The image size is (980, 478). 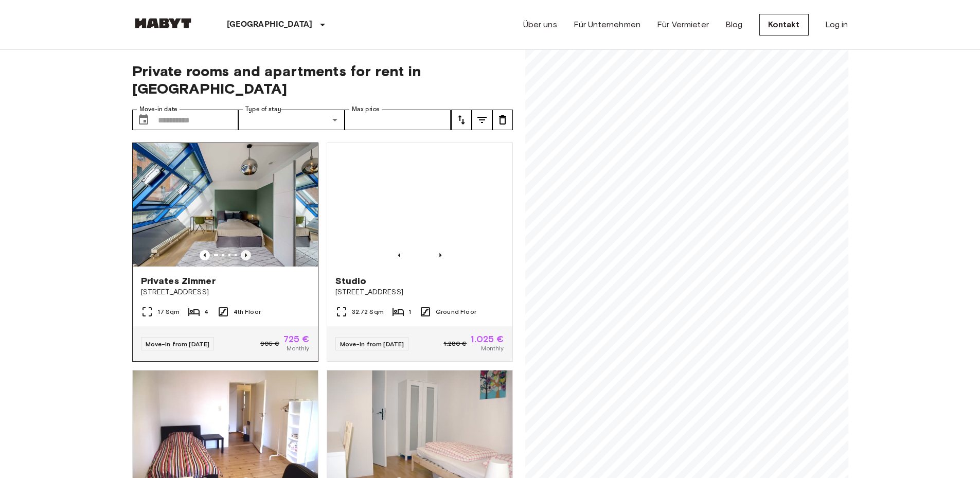 I want to click on img: Habyt, so click(x=163, y=23).